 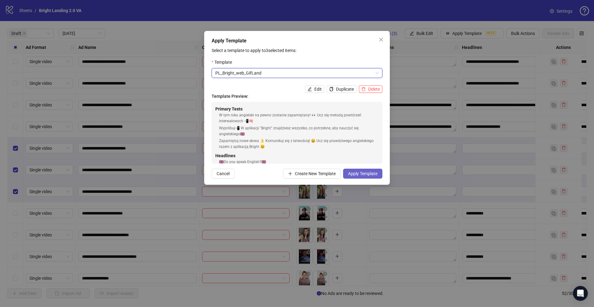 I want to click on strong: Headlines, so click(x=225, y=156).